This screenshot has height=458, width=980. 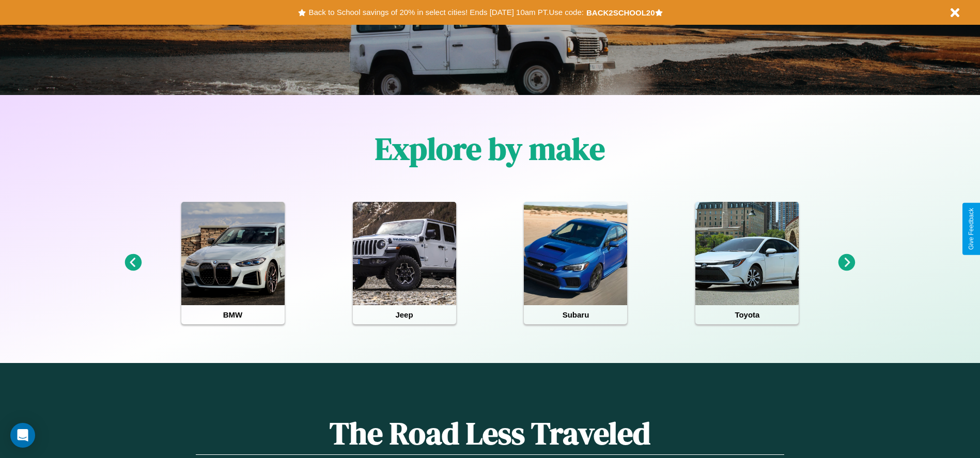 I want to click on div: Give Feedback, so click(x=971, y=229).